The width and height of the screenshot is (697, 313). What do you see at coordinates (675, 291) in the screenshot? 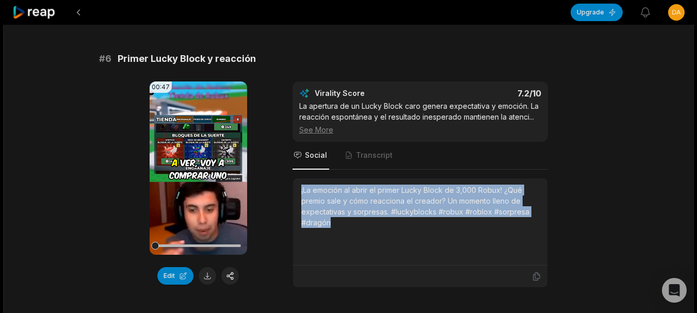
I see `div: Open Intercom Messenger` at bounding box center [675, 291].